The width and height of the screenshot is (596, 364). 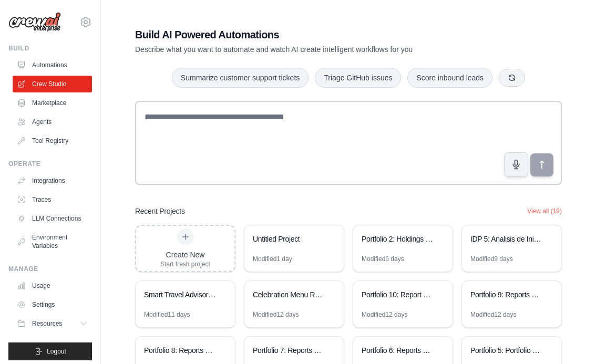 I want to click on div: Untitled Project, so click(x=289, y=239).